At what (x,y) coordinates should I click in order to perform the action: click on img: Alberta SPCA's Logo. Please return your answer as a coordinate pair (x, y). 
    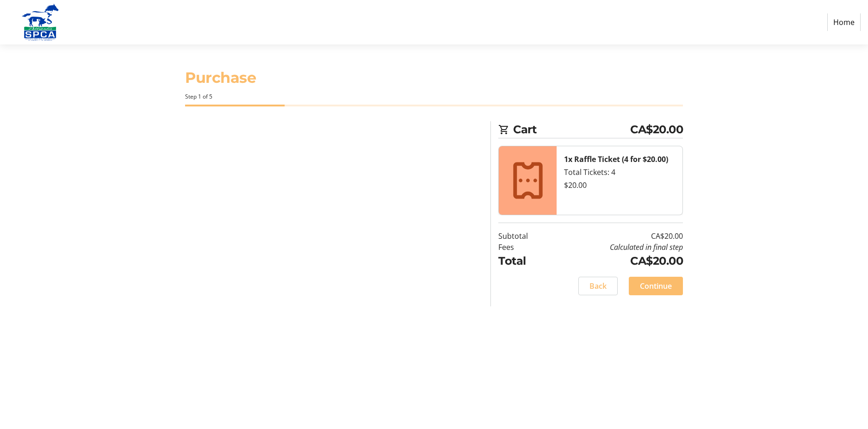
    Looking at the image, I should click on (40, 22).